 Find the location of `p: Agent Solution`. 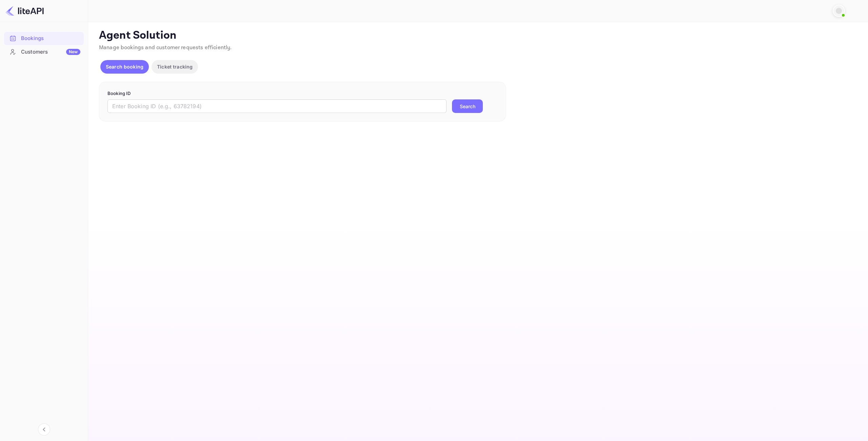

p: Agent Solution is located at coordinates (477, 36).